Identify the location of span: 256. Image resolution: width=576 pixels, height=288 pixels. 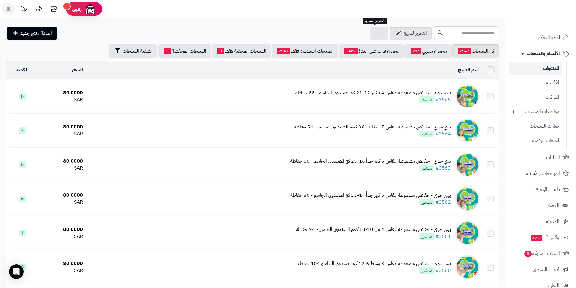
(416, 51).